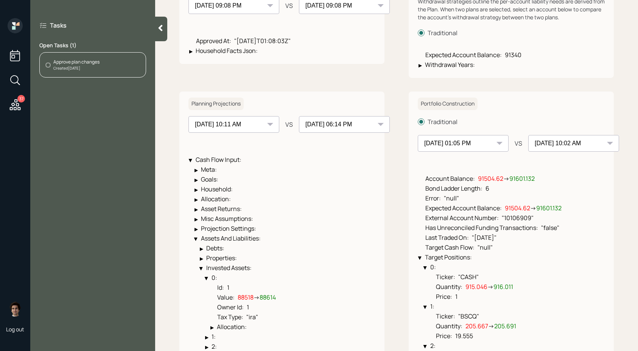  I want to click on span: "ira", so click(252, 317).